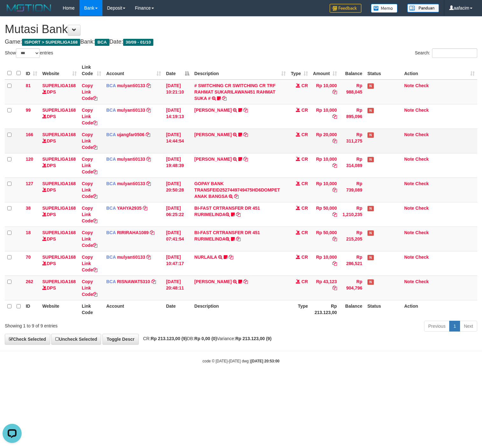 The image size is (482, 448). What do you see at coordinates (29, 282) in the screenshot?
I see `span: 262` at bounding box center [29, 282].